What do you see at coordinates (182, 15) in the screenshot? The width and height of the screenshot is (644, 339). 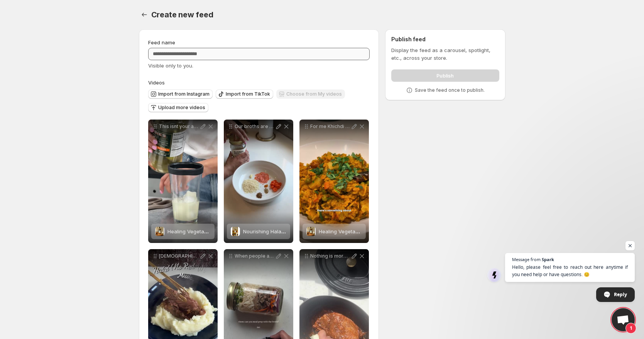 I see `span: Create new feed` at bounding box center [182, 15].